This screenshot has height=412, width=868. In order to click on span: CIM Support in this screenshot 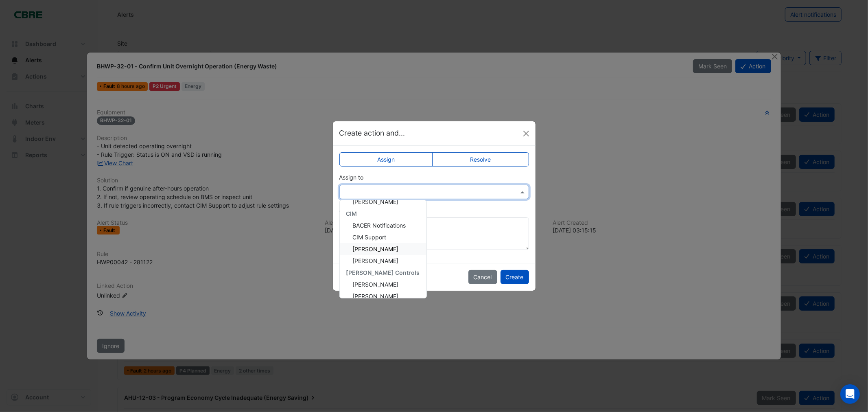, I will do `click(369, 237)`.